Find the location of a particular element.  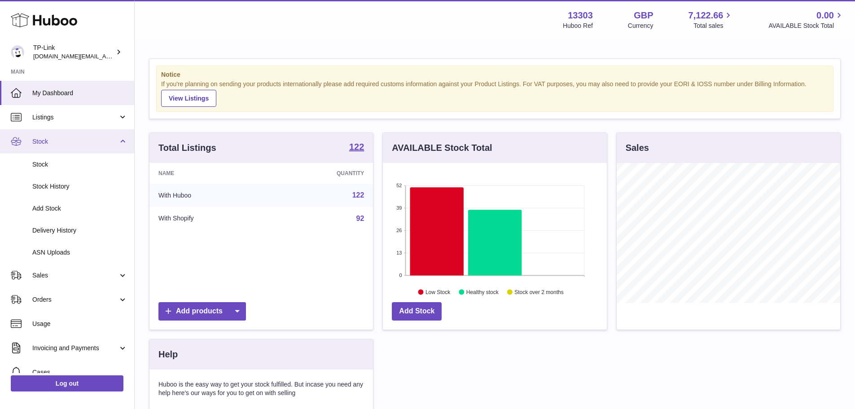

span: Stock History is located at coordinates (80, 186).